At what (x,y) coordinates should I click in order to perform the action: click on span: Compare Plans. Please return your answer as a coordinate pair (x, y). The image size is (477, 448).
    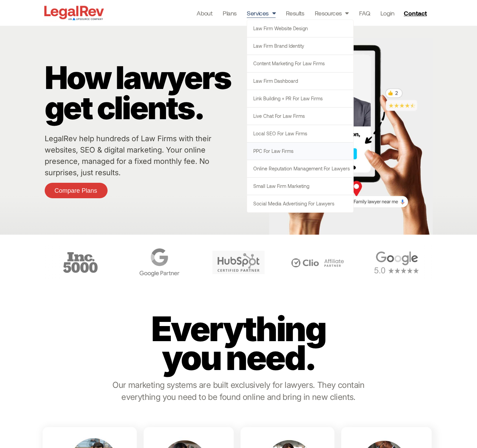
    Looking at the image, I should click on (76, 191).